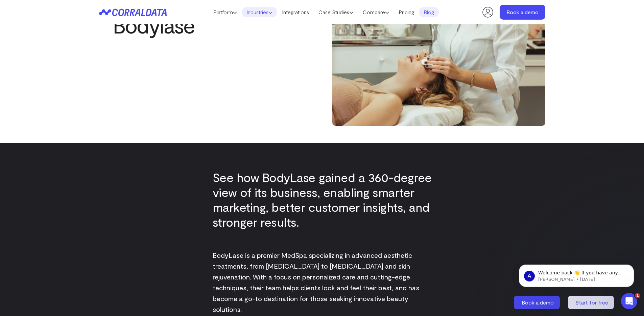  What do you see at coordinates (20, 26) in the screenshot?
I see `div: Profile image for Alex` at bounding box center [20, 26].